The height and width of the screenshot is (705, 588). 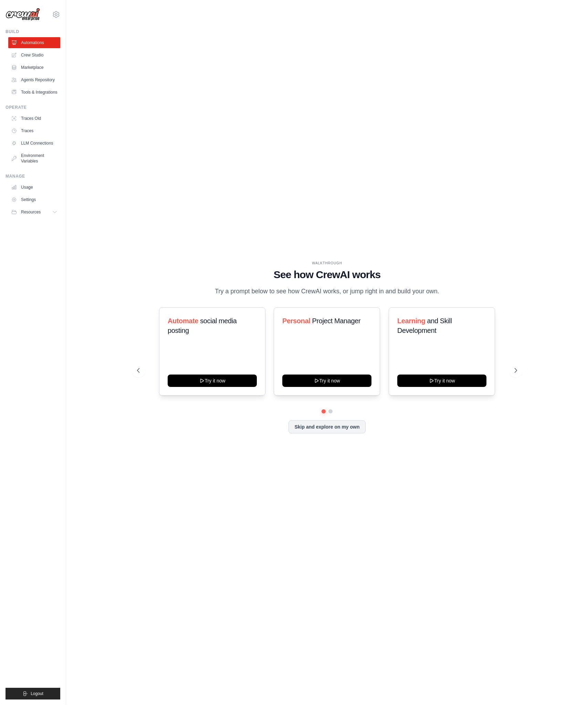 What do you see at coordinates (296, 321) in the screenshot?
I see `span: Personal` at bounding box center [296, 321].